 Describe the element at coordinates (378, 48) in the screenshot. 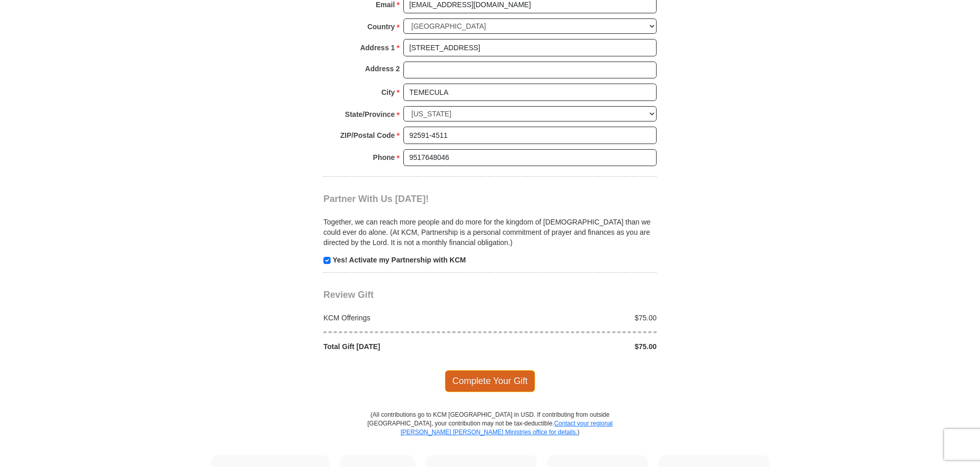

I see `strong: Address 1` at that location.